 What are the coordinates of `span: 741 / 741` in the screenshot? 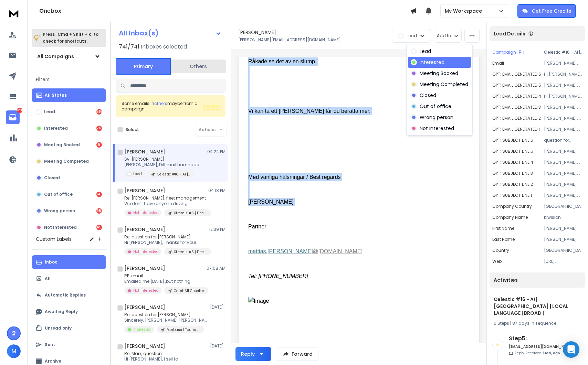 It's located at (129, 47).